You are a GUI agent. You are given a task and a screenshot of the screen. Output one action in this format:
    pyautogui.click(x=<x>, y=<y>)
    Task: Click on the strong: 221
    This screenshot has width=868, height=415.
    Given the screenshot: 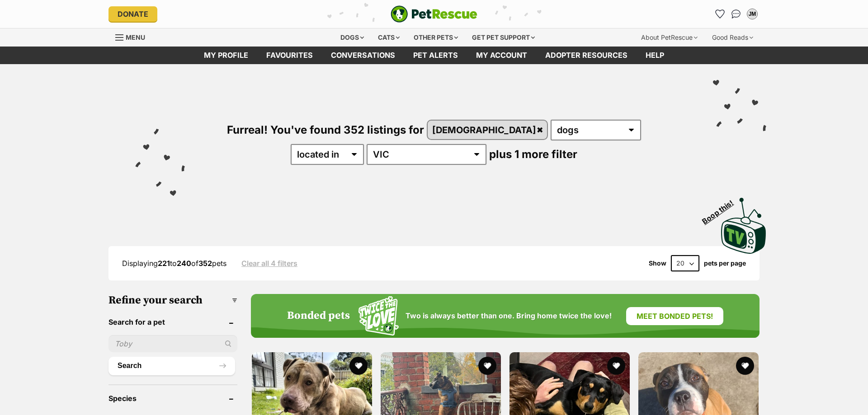 What is the action you would take?
    pyautogui.click(x=164, y=264)
    